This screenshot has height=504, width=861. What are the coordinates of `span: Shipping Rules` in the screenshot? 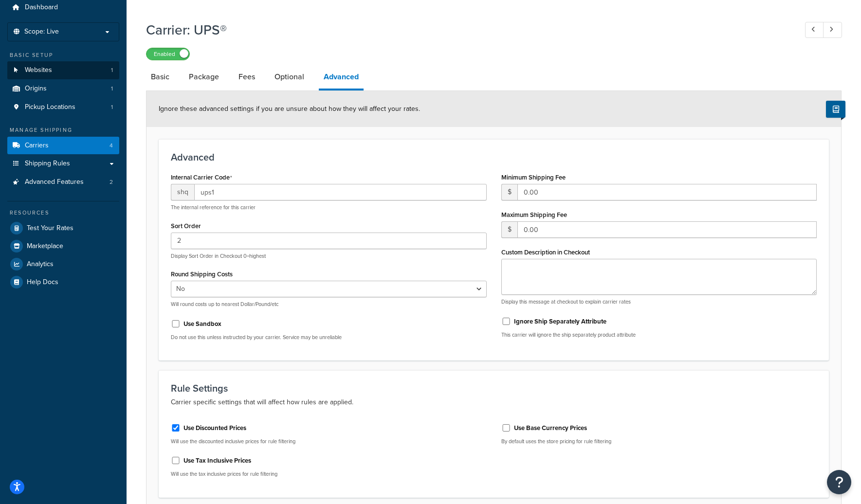 It's located at (47, 163).